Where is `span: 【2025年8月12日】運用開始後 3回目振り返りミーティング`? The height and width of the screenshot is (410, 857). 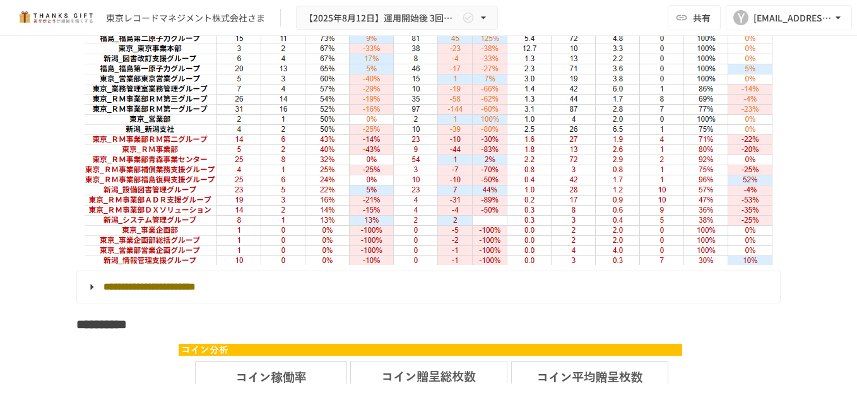
span: 【2025年8月12日】運用開始後 3回目振り返りミーティング is located at coordinates (382, 18).